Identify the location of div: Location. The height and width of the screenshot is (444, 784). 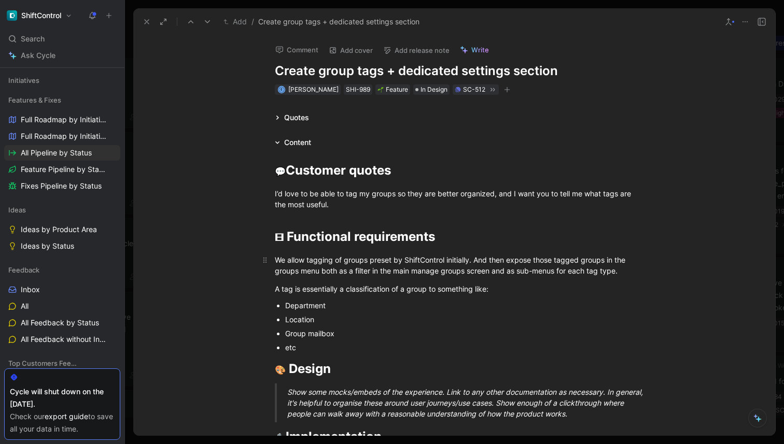
(459, 319).